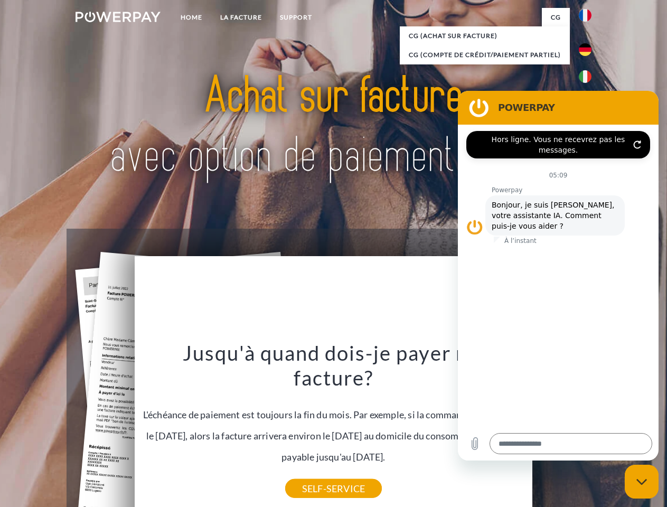  What do you see at coordinates (585, 77) in the screenshot?
I see `img: it` at bounding box center [585, 77].